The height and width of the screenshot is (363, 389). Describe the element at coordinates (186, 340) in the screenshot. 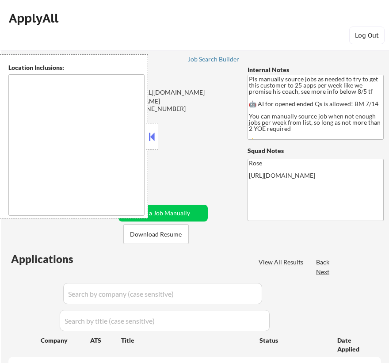

I see `div: Title` at that location.